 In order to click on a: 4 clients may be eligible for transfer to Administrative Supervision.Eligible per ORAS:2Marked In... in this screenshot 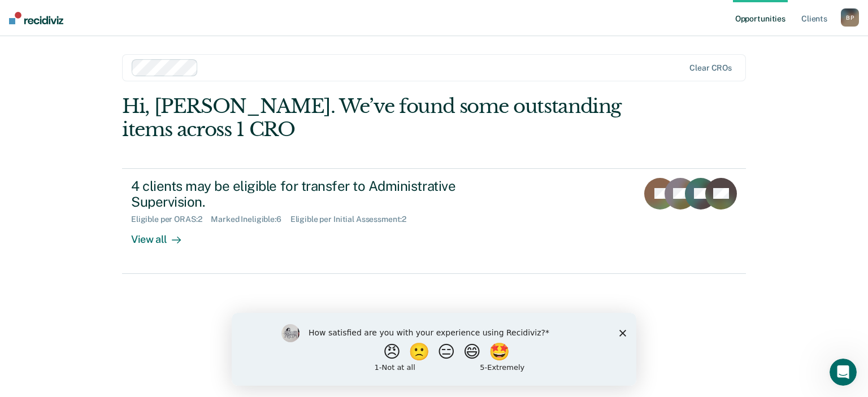, I will do `click(434, 221)`.